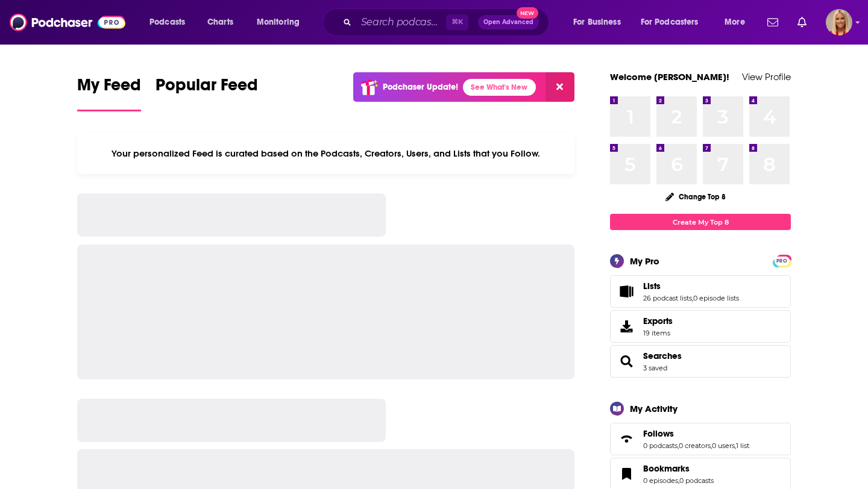 This screenshot has width=868, height=489. What do you see at coordinates (109, 93) in the screenshot?
I see `a: My Feed` at bounding box center [109, 93].